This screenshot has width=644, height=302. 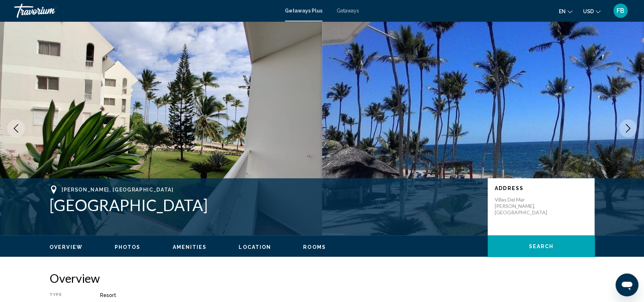 What do you see at coordinates (592, 11) in the screenshot?
I see `button: Change currency` at bounding box center [592, 11].